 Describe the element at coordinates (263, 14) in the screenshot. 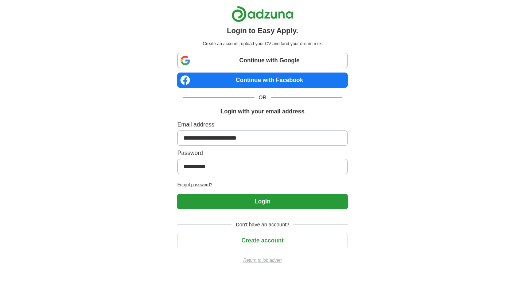

I see `img: Adzuna logo` at that location.